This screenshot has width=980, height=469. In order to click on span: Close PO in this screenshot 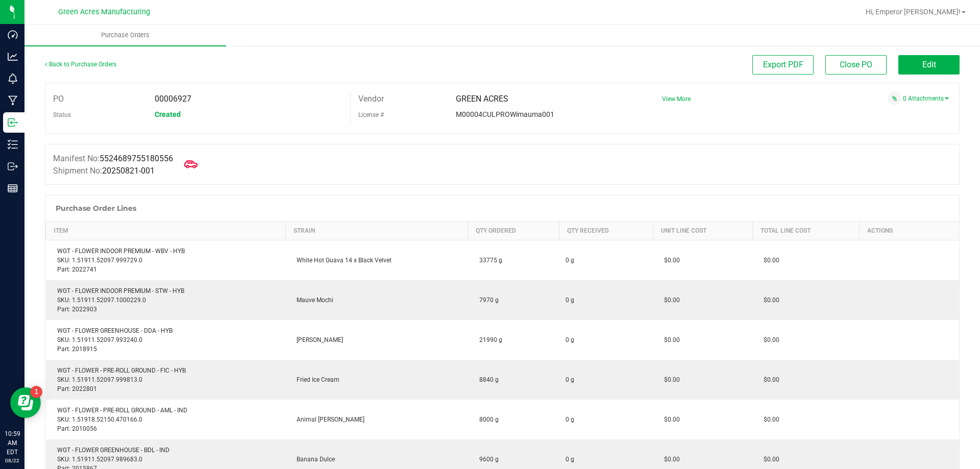, I will do `click(856, 64)`.